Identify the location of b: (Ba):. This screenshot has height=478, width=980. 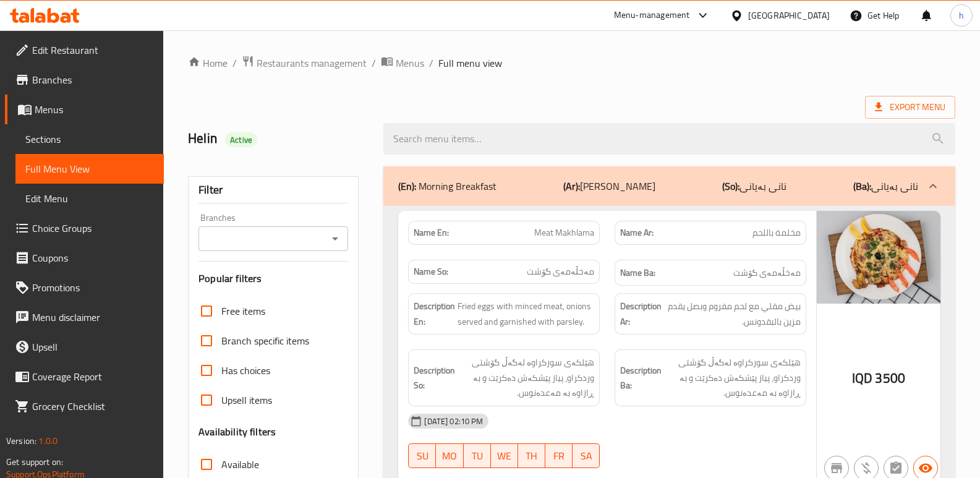
(862, 186).